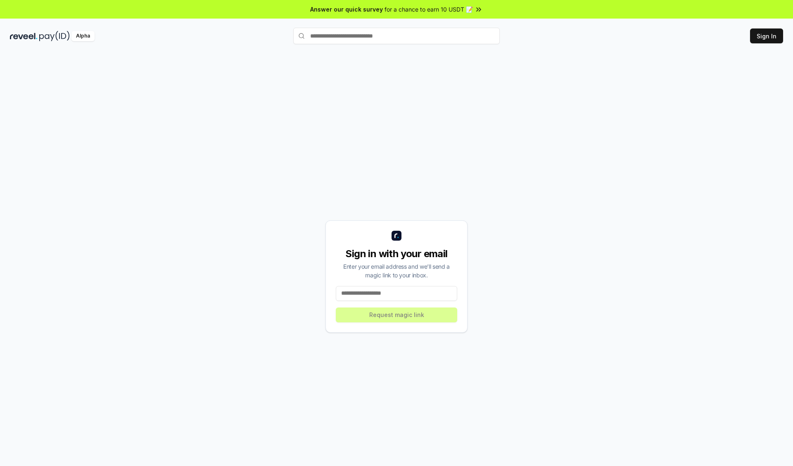 The image size is (793, 466). What do you see at coordinates (767, 36) in the screenshot?
I see `button: Sign In` at bounding box center [767, 36].